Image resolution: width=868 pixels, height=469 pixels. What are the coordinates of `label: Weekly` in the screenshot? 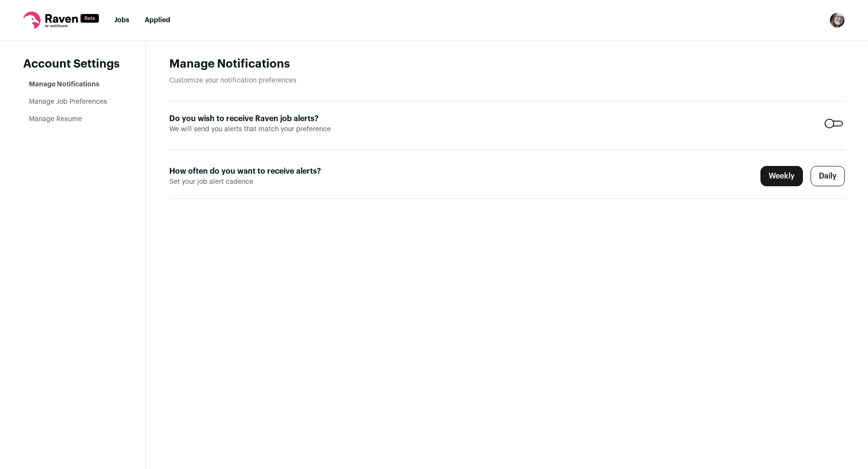 It's located at (782, 176).